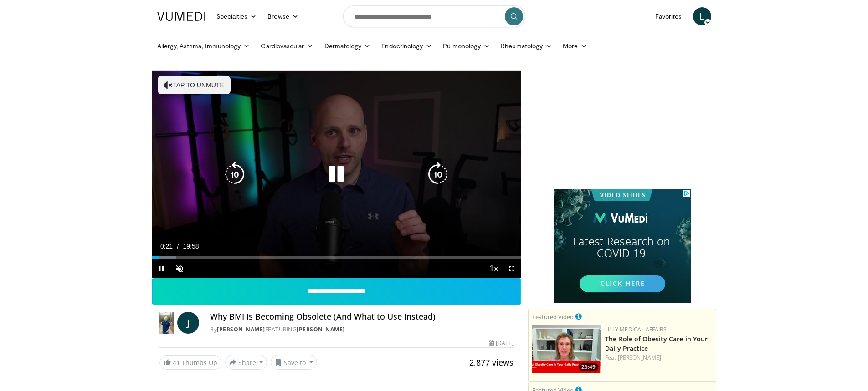  What do you see at coordinates (636, 329) in the screenshot?
I see `a: Lilly Medical Affairs` at bounding box center [636, 329].